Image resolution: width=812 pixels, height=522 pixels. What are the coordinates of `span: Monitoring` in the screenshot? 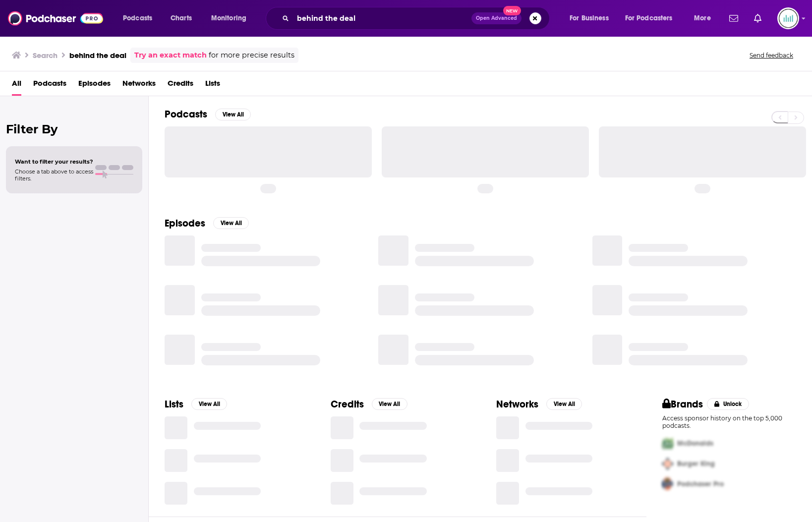 It's located at (229, 19).